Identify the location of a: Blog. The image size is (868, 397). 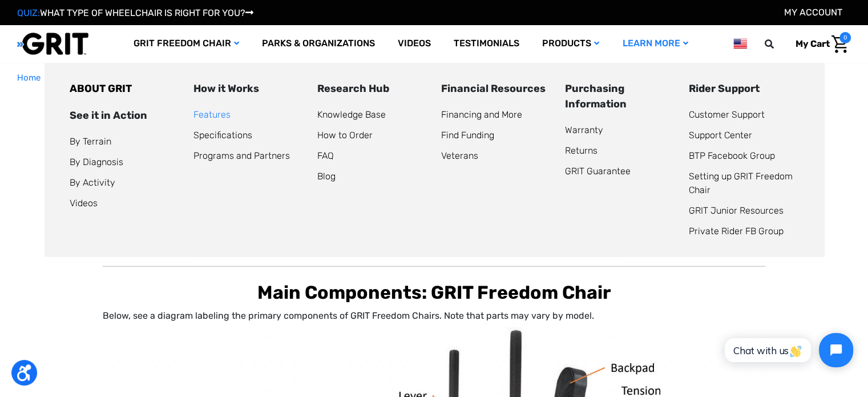
(326, 176).